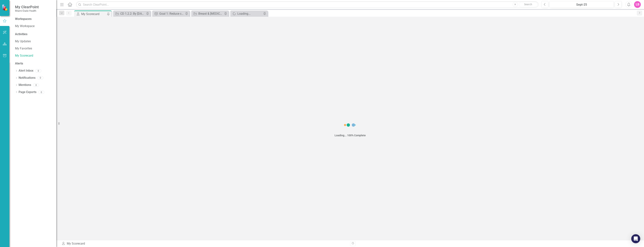 The height and width of the screenshot is (247, 644). Describe the element at coordinates (34, 63) in the screenshot. I see `div: Alerts` at that location.